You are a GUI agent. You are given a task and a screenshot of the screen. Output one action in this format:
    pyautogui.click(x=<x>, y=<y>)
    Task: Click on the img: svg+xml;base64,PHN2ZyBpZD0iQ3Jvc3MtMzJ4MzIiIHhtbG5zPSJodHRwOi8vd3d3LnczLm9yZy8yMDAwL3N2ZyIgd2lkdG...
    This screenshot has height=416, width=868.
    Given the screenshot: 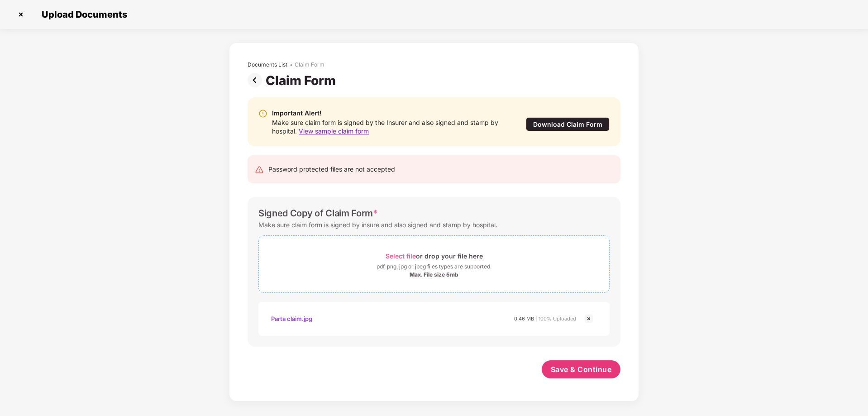 What is the action you would take?
    pyautogui.click(x=21, y=15)
    